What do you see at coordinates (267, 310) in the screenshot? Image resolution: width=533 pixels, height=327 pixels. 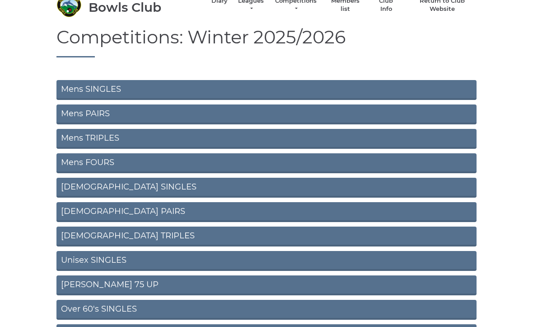 I see `a: Over 60's SINGLES` at bounding box center [267, 310].